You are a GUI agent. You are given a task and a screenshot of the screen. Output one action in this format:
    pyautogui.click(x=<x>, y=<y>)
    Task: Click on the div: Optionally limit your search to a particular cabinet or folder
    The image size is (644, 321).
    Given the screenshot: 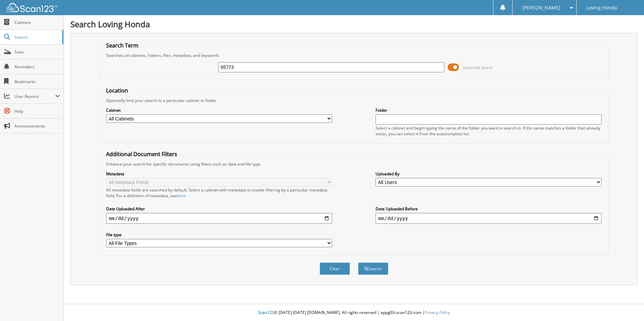 What is the action you would take?
    pyautogui.click(x=354, y=100)
    